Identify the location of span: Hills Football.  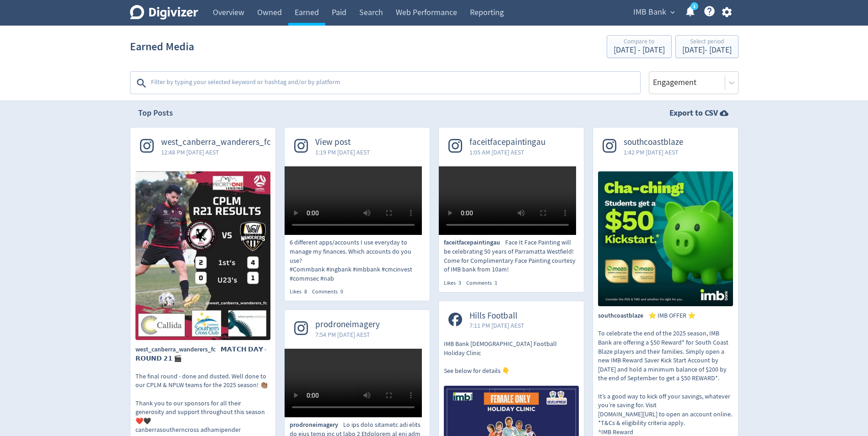
(497, 316).